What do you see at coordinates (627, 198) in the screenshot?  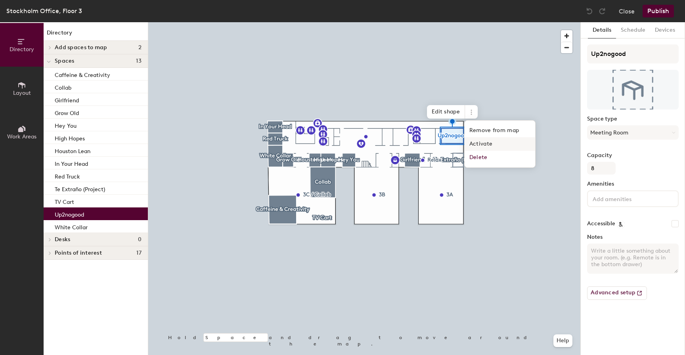 I see `input: Add amenities` at bounding box center [627, 198].